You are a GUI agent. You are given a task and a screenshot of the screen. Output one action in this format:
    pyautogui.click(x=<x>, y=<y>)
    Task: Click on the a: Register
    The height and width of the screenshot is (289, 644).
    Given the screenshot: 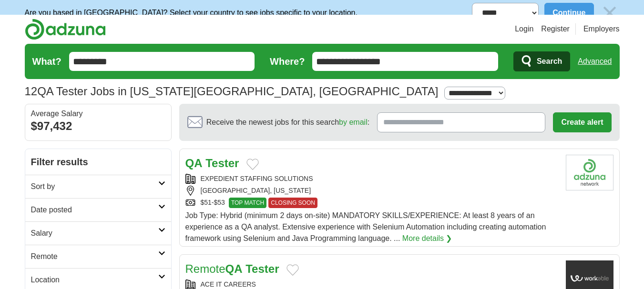 What is the action you would take?
    pyautogui.click(x=555, y=29)
    